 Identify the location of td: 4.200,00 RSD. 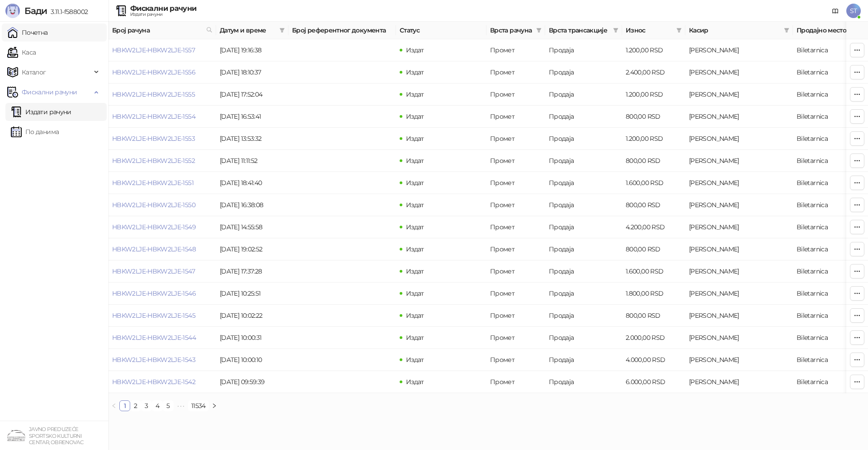
(654, 227).